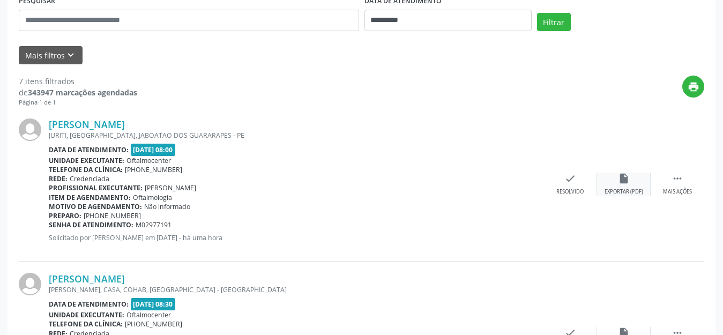 The height and width of the screenshot is (335, 723). I want to click on div: Resolvido, so click(569, 192).